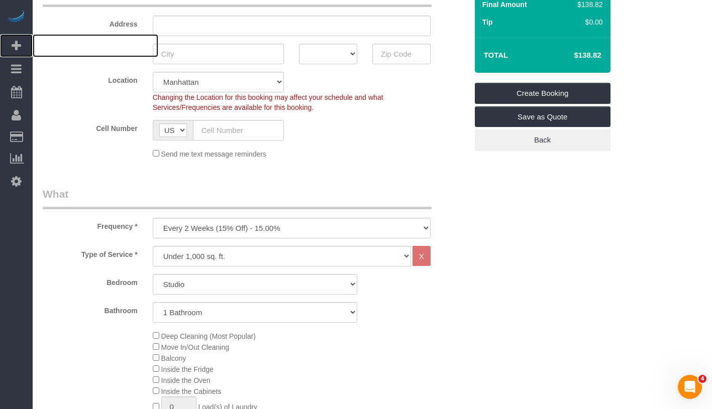 The image size is (712, 409). Describe the element at coordinates (542, 93) in the screenshot. I see `a: Create Booking` at that location.